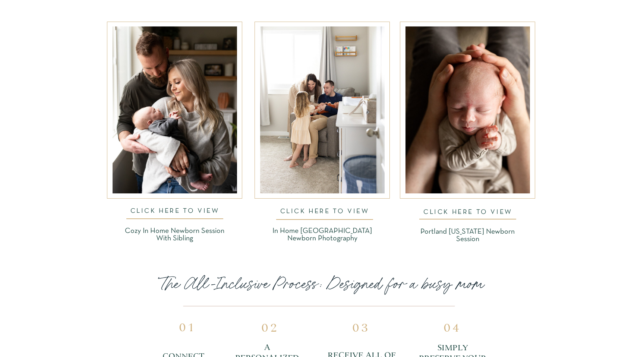  What do you see at coordinates (175, 234) in the screenshot?
I see `a: Cozy In Home Newborn Session With Sibling` at bounding box center [175, 234].